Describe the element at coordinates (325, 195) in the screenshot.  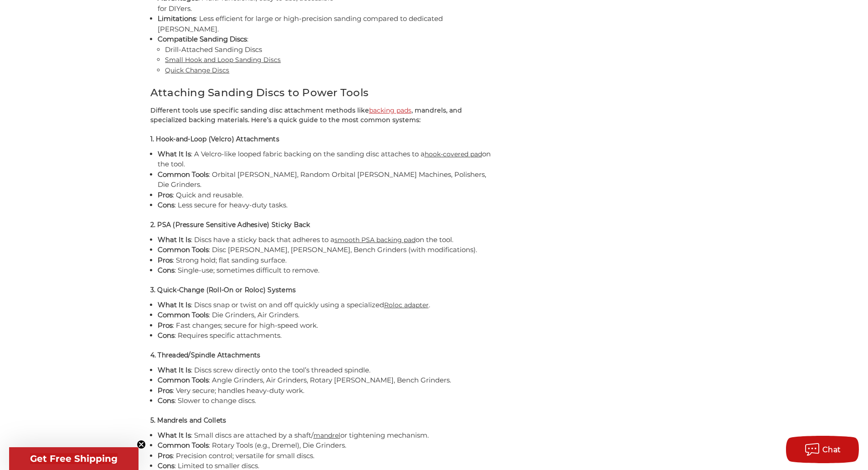
I see `li: : Quick and reusable.` at that location.